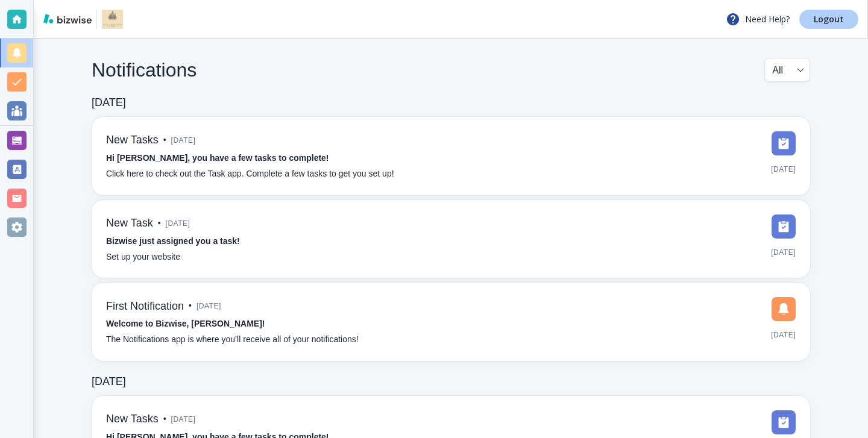 The width and height of the screenshot is (868, 438). Describe the element at coordinates (112, 19) in the screenshot. I see `img: Atlanta Mindfullness Therapy` at that location.